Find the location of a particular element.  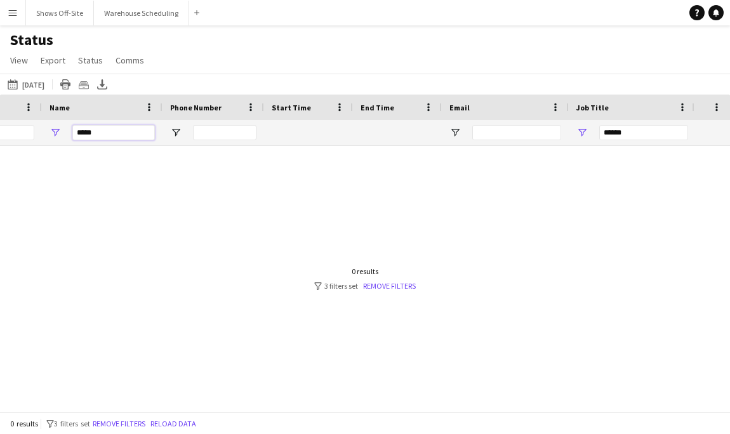

input: Phone Number Filter Input is located at coordinates (225, 133).